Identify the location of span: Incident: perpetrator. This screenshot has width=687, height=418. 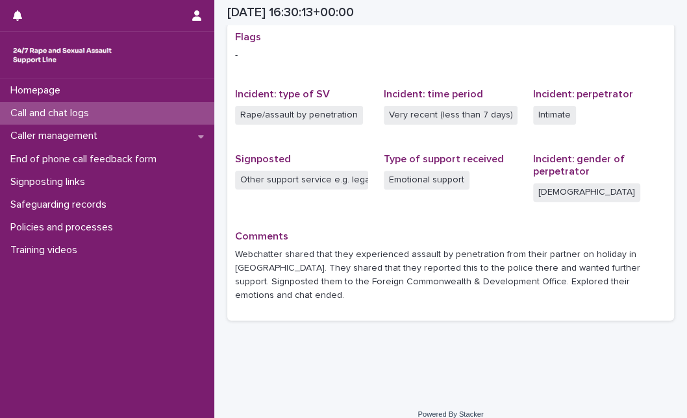
(583, 94).